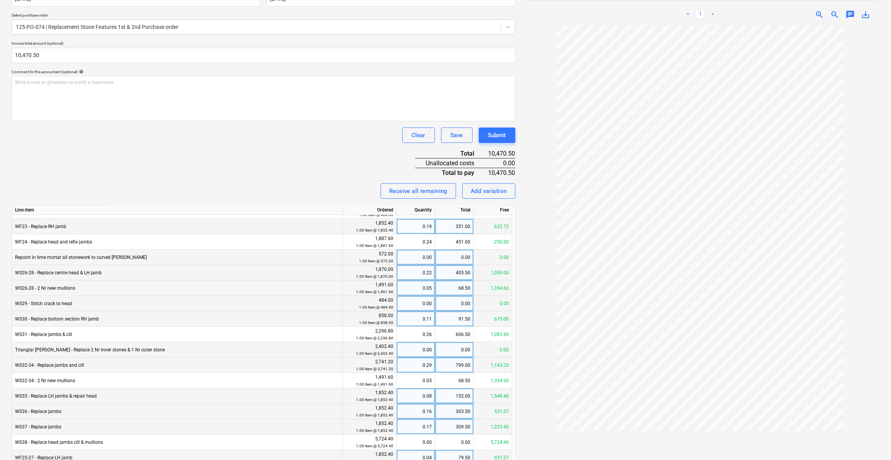 The width and height of the screenshot is (891, 460). What do you see at coordinates (177, 288) in the screenshot?
I see `div: WS26-28 - 2 Nr new mullions` at bounding box center [177, 288].